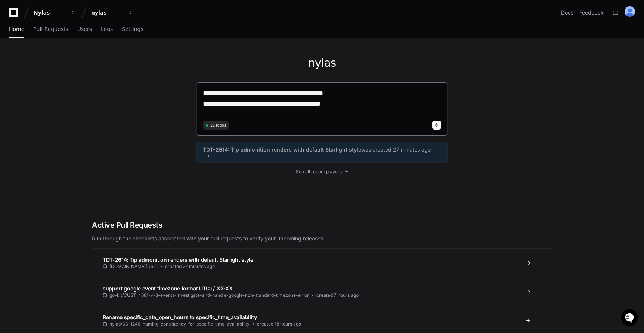 This screenshot has height=333, width=644. I want to click on img: 1736555170064-99ba0984-63c1-480f-8ee9-699278ef63ed, so click(14, 62).